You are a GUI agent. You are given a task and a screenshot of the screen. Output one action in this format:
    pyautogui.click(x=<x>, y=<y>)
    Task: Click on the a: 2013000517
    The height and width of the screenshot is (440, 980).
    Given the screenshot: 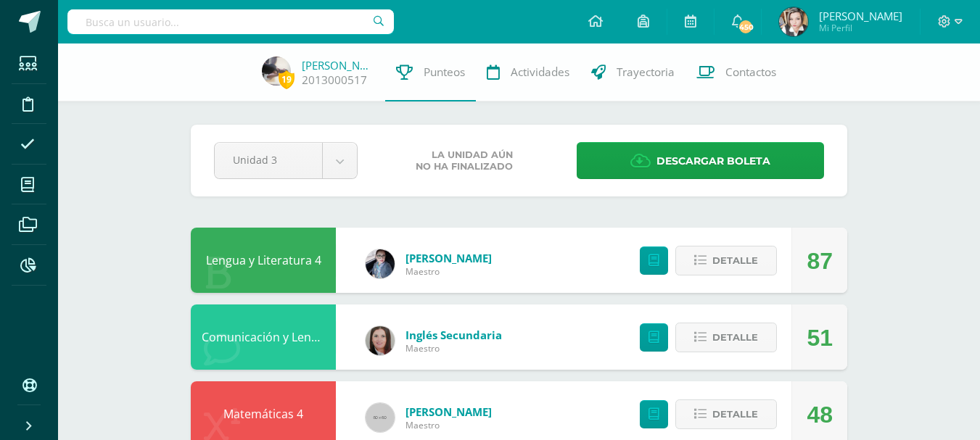 What is the action you would take?
    pyautogui.click(x=334, y=80)
    